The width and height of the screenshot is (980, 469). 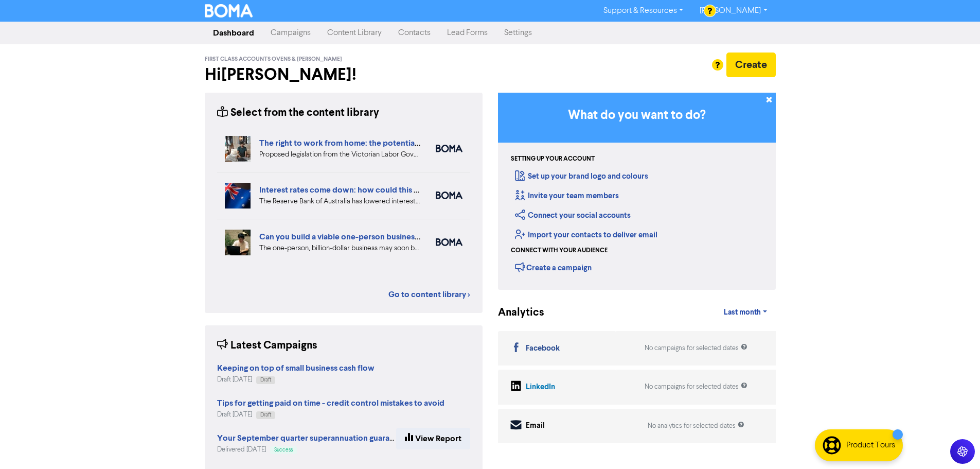 I want to click on a: Go to content library >, so click(x=429, y=295).